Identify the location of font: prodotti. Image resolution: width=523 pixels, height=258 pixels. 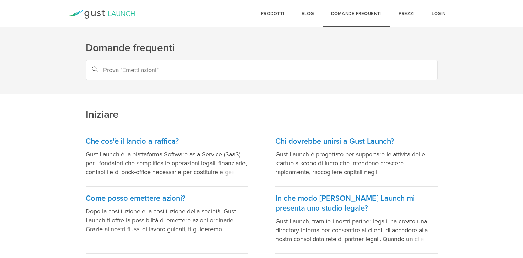
(273, 14).